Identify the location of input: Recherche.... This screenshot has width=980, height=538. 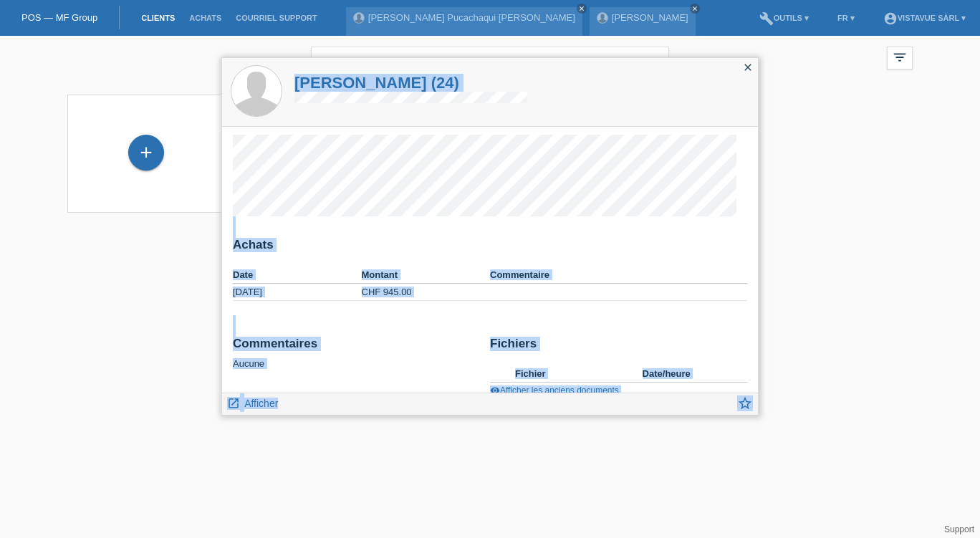
(490, 63).